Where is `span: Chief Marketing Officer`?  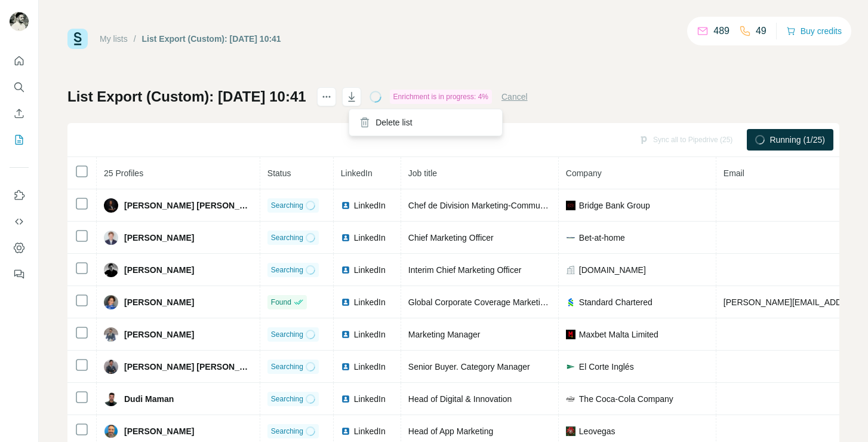
span: Chief Marketing Officer is located at coordinates (451, 238).